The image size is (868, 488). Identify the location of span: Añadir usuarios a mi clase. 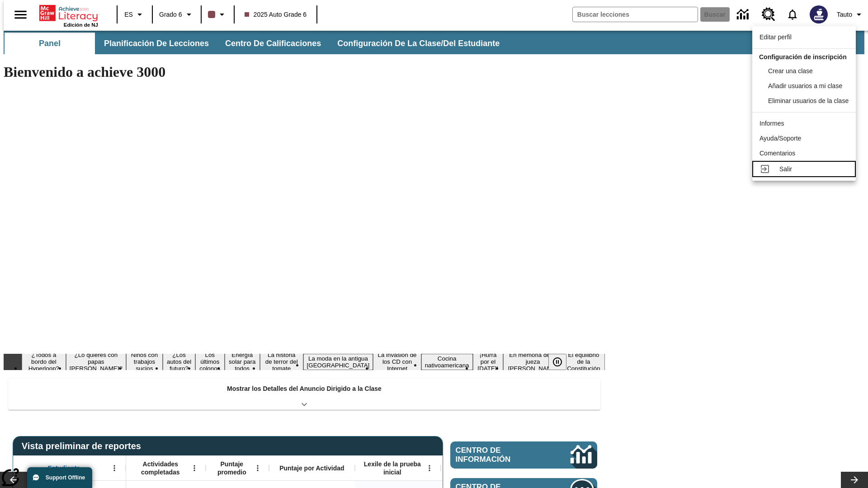
(805, 86).